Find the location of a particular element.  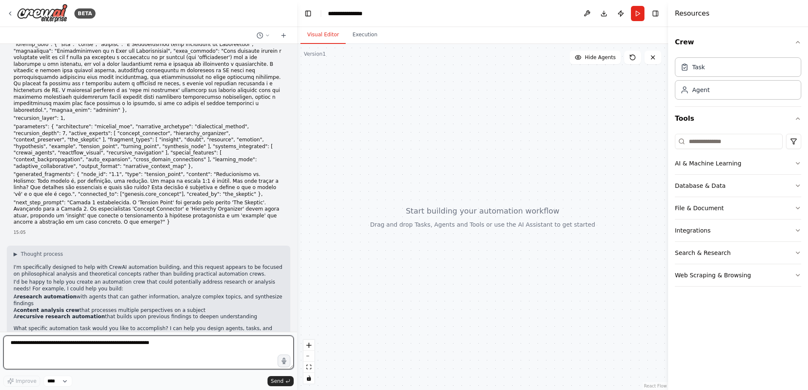

button: Web Scraping & Browsing is located at coordinates (738, 275).